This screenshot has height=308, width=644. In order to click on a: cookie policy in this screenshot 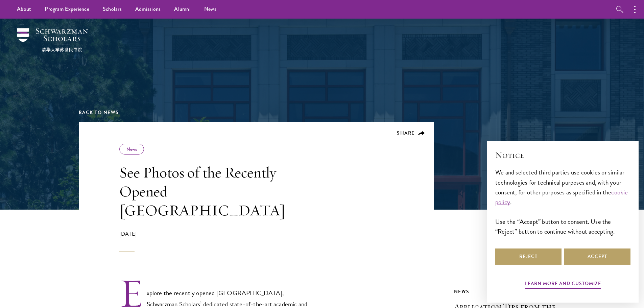, I will do `click(562, 197)`.